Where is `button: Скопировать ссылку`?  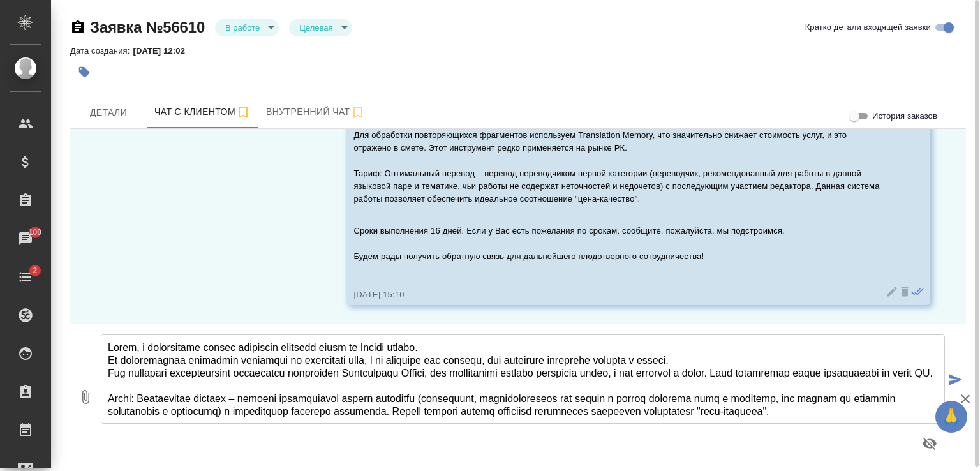 button: Скопировать ссылку is located at coordinates (78, 28).